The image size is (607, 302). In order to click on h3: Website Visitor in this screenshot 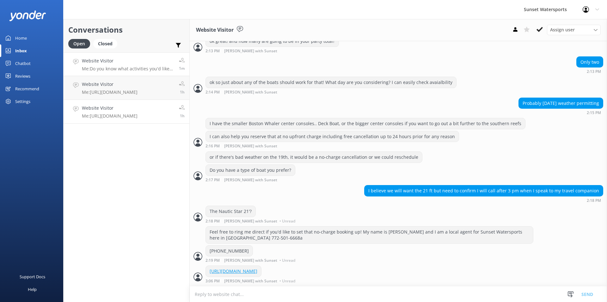, I will do `click(215, 30)`.